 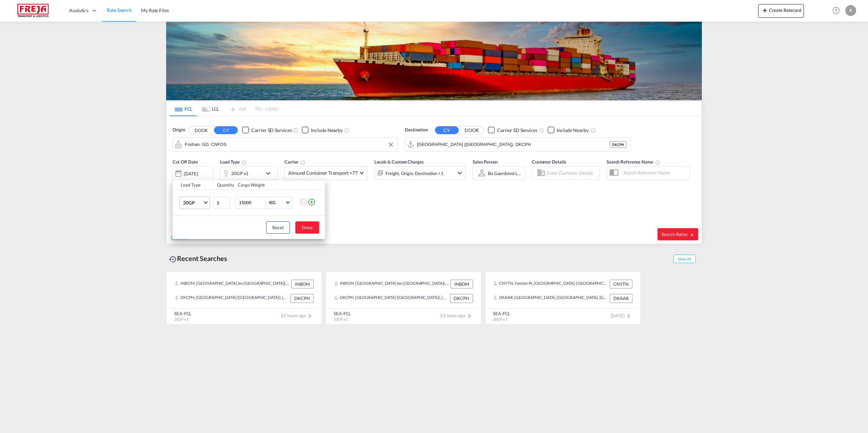 What do you see at coordinates (307, 228) in the screenshot?
I see `button: Done` at bounding box center [307, 228].